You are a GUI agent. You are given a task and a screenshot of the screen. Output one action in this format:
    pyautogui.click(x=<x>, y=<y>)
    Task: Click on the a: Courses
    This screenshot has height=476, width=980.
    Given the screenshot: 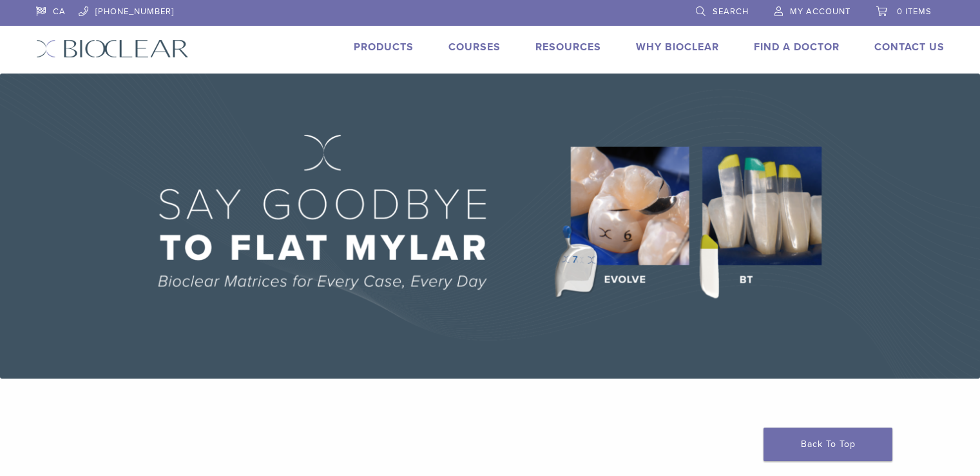 What is the action you would take?
    pyautogui.click(x=474, y=47)
    